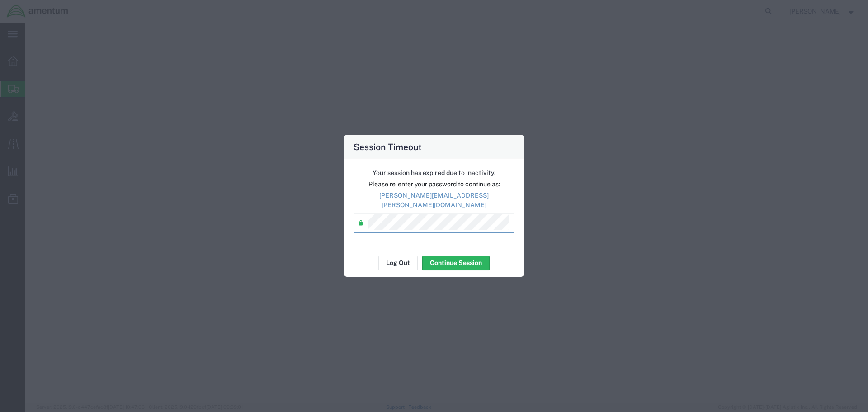  What do you see at coordinates (387, 146) in the screenshot?
I see `h4: Session Timeout` at bounding box center [387, 146].